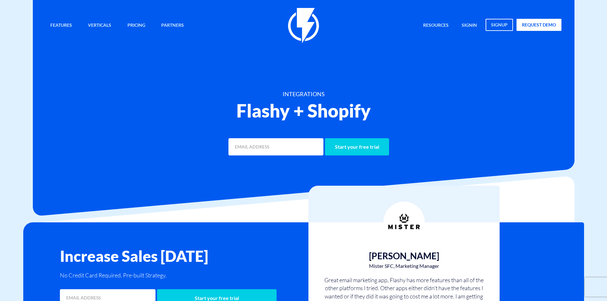 Image resolution: width=607 pixels, height=301 pixels. What do you see at coordinates (136, 25) in the screenshot?
I see `a: Pricing` at bounding box center [136, 25].